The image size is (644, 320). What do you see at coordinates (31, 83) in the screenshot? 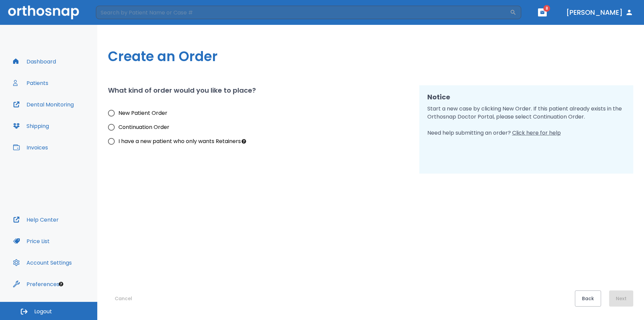
I see `button: Patients` at bounding box center [31, 83].